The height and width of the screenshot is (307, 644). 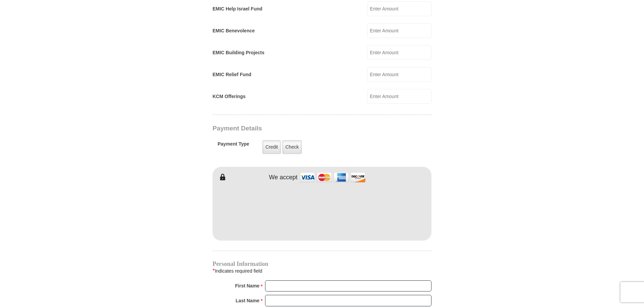 I want to click on label: KCM Offerings, so click(x=229, y=96).